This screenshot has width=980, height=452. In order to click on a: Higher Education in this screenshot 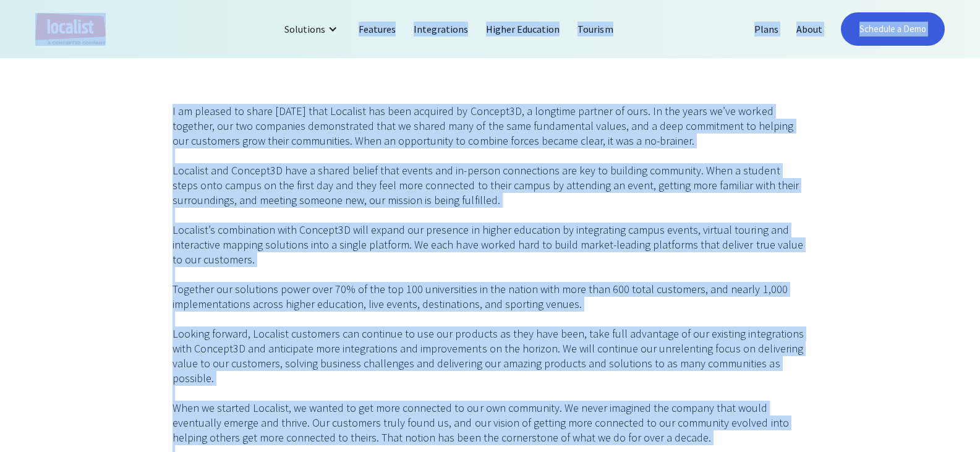, I will do `click(523, 29)`.